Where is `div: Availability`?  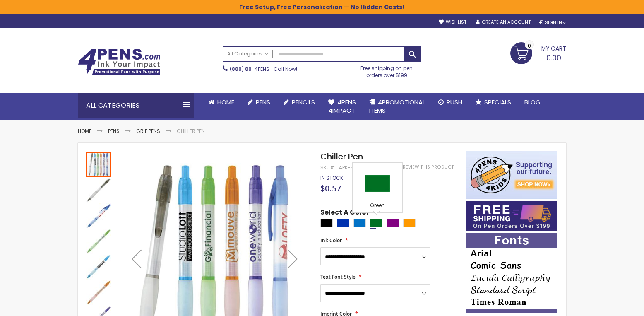
div: Availability is located at coordinates (332, 178).